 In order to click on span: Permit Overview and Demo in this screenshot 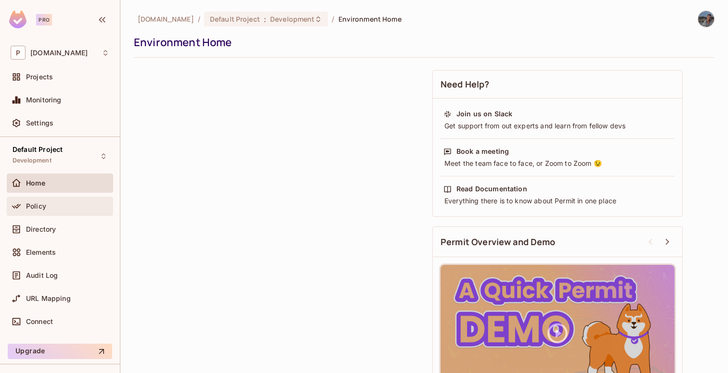, I will do `click(498, 242)`.